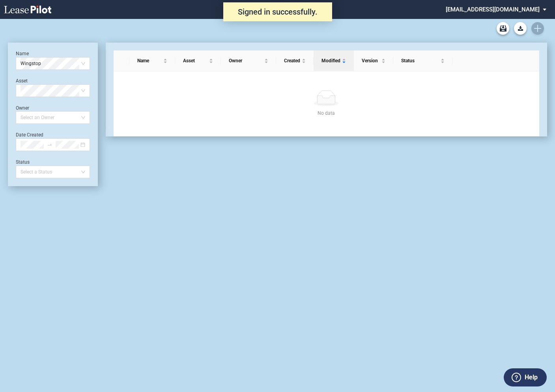 Image resolution: width=555 pixels, height=392 pixels. I want to click on a: Download Blank Form, so click(520, 28).